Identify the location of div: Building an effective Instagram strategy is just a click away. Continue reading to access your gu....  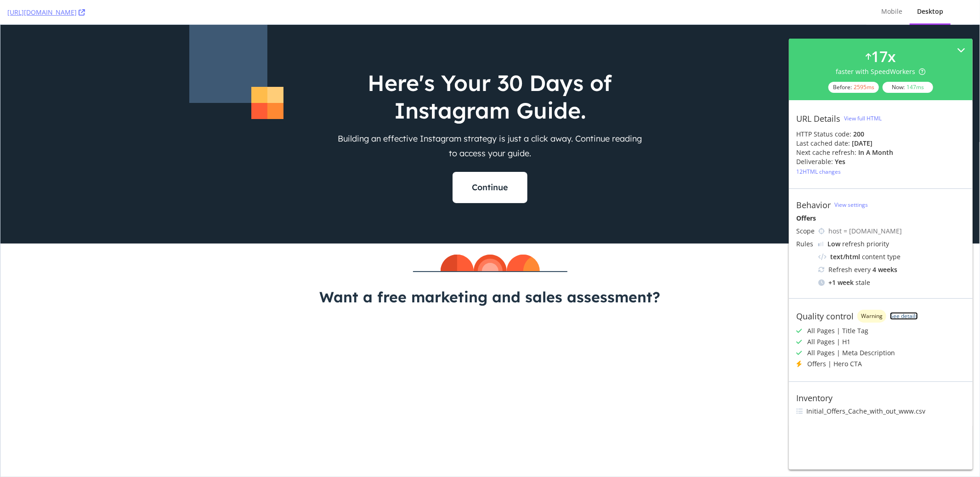
(490, 121).